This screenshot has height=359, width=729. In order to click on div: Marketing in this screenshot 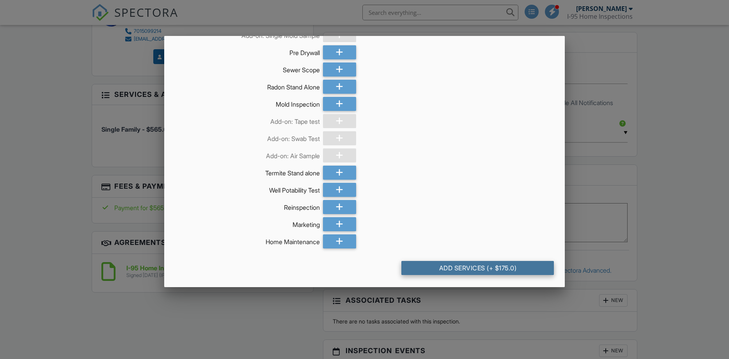, I will do `click(247, 223)`.